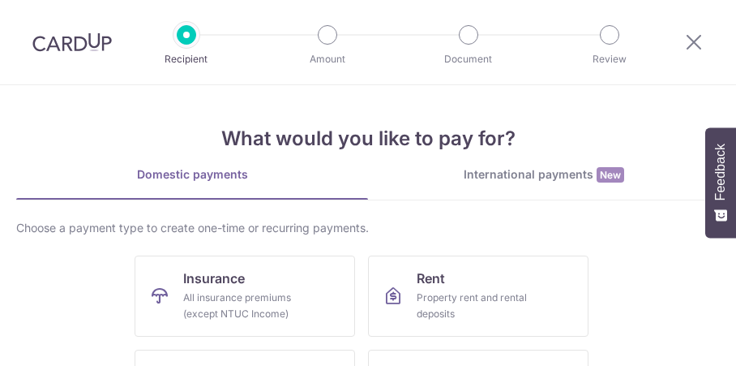 The image size is (736, 366). I want to click on span: New, so click(610, 174).